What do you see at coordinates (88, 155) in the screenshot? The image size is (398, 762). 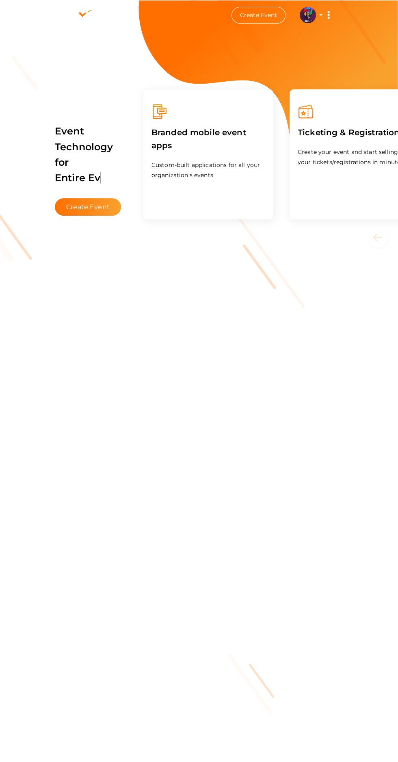 I see `label: Event Technology for` at bounding box center [88, 155].